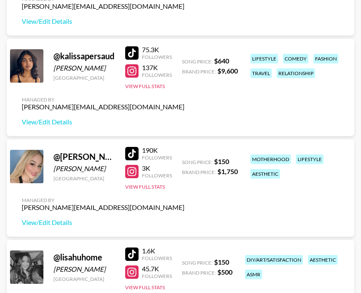 The image size is (361, 293). What do you see at coordinates (157, 168) in the screenshot?
I see `div: 3K` at bounding box center [157, 168].